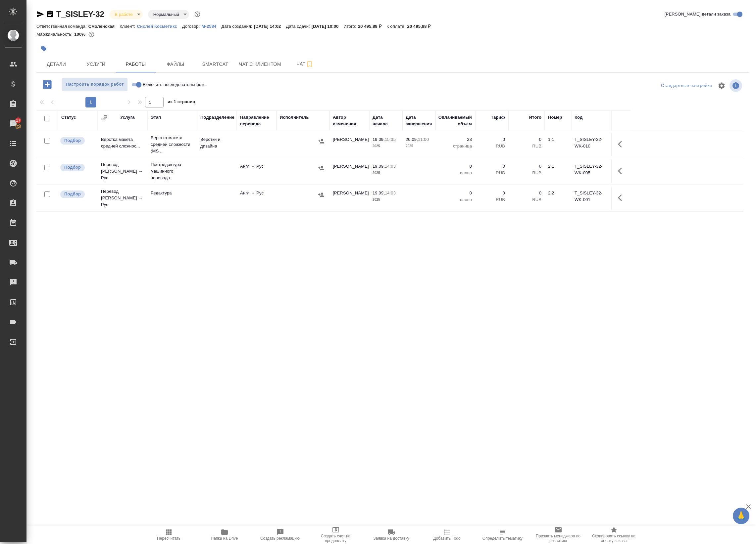 The height and width of the screenshot is (544, 756). I want to click on button: В работе, so click(124, 14).